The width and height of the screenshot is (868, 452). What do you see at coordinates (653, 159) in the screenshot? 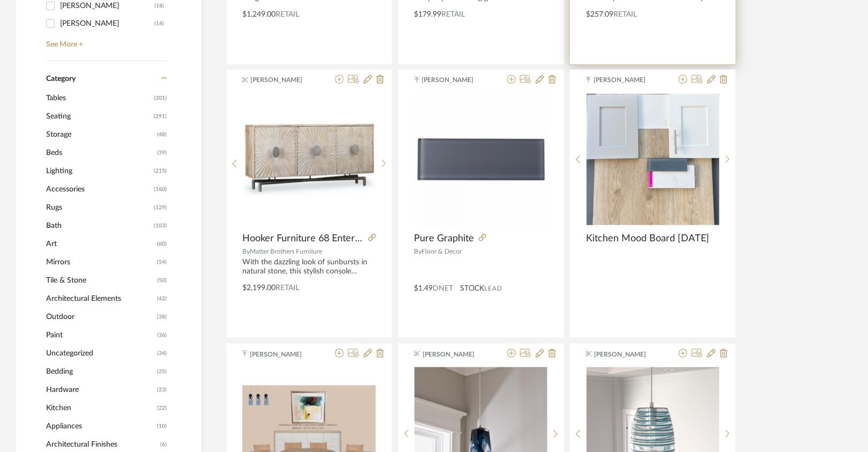
I see `img: Kitchen Mood Board 10/14/25` at bounding box center [653, 159].